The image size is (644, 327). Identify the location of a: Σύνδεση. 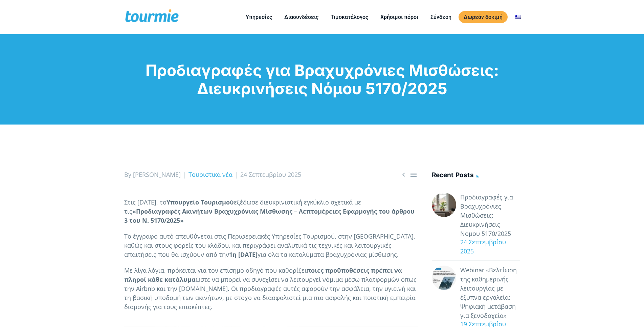
(441, 17).